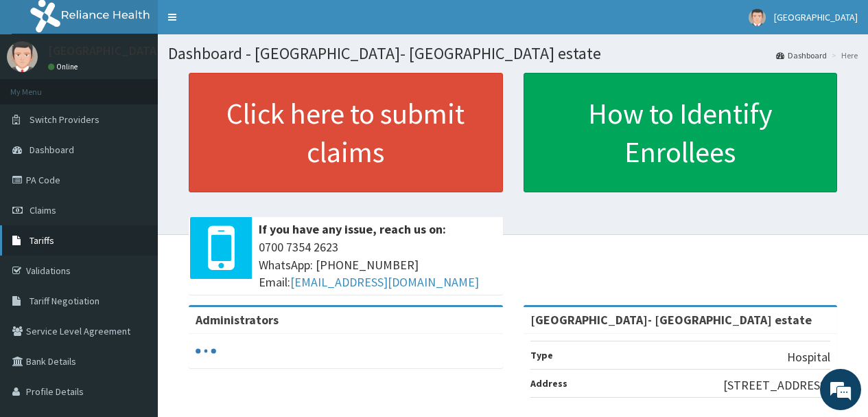 The height and width of the screenshot is (417, 868). What do you see at coordinates (352, 229) in the screenshot?
I see `b: If you have any issue, reach us on:` at bounding box center [352, 229].